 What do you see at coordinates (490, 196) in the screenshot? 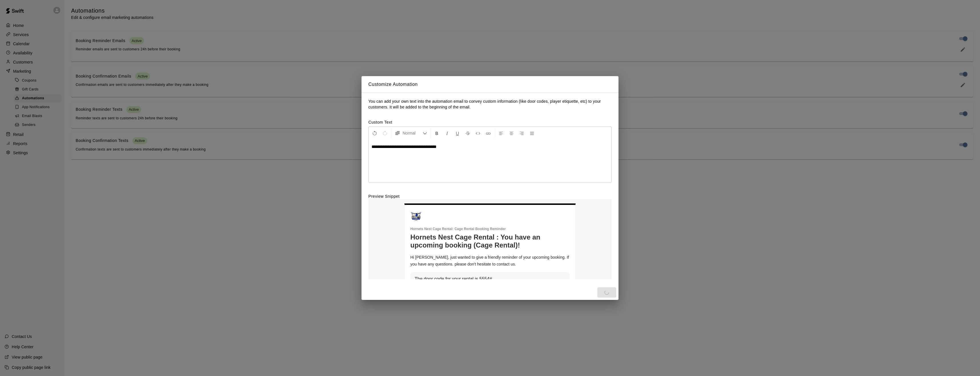
I see `label: Preview Snippet` at bounding box center [490, 196].